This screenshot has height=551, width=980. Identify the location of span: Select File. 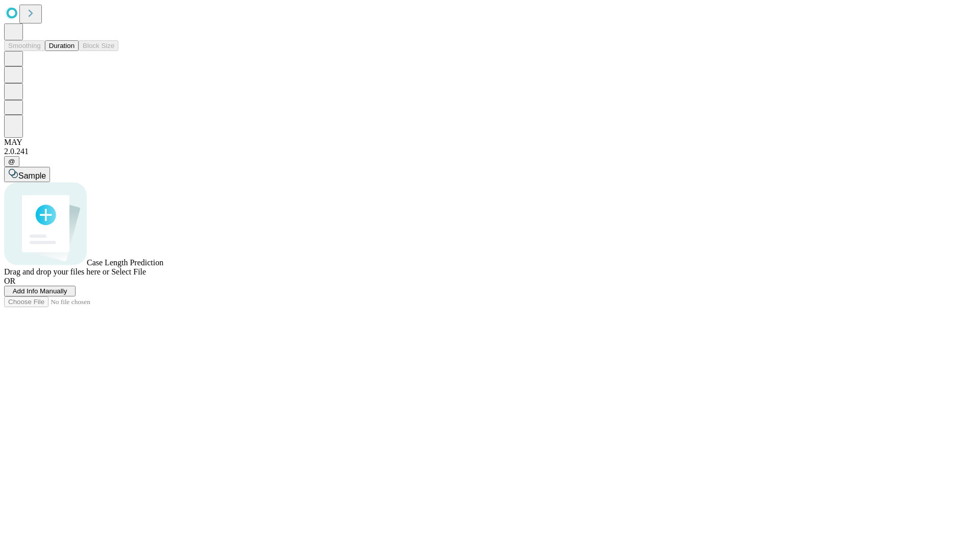
(129, 271).